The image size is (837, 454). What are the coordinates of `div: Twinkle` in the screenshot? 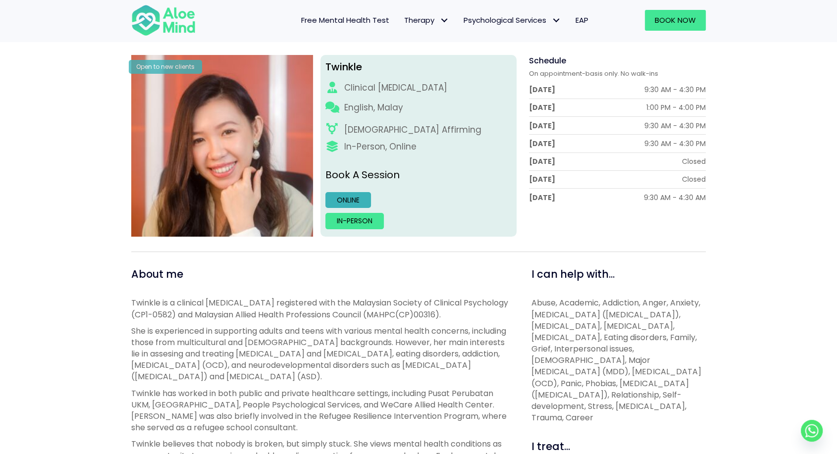 It's located at (418, 67).